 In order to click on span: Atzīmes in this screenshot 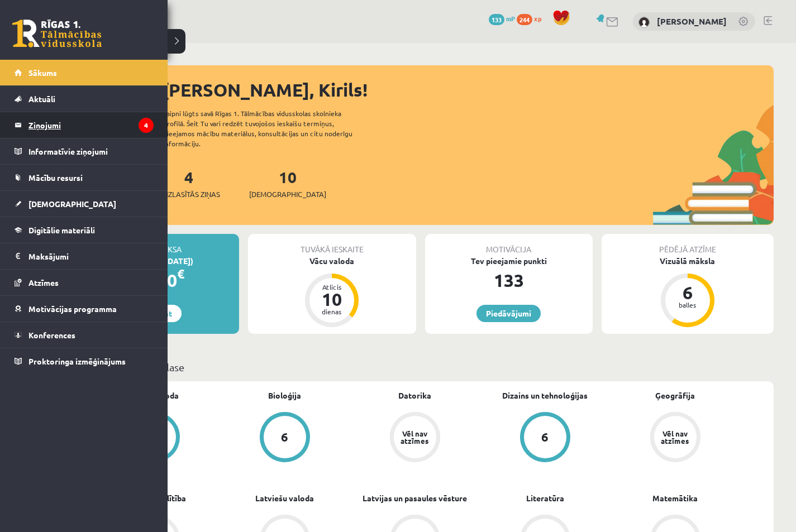, I will do `click(43, 282)`.